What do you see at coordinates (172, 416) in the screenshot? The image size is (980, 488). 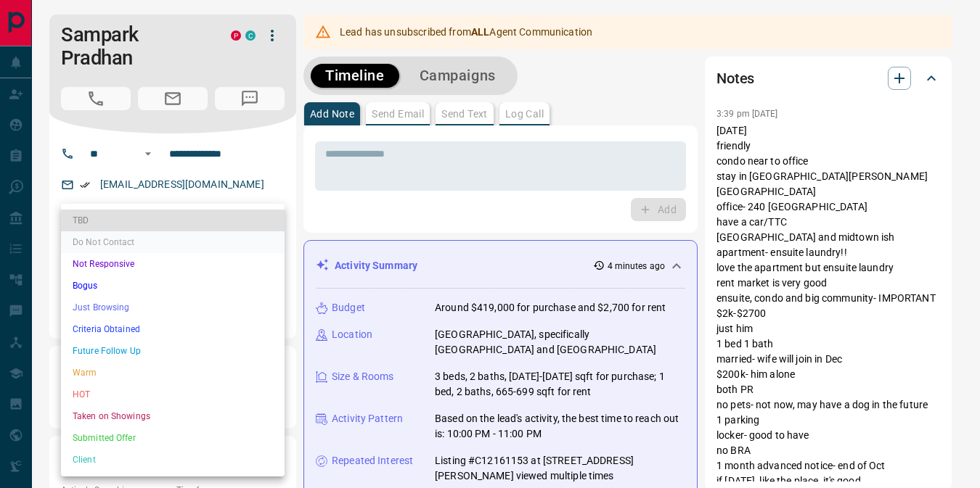 I see `li: Taken on Showings` at bounding box center [172, 416].